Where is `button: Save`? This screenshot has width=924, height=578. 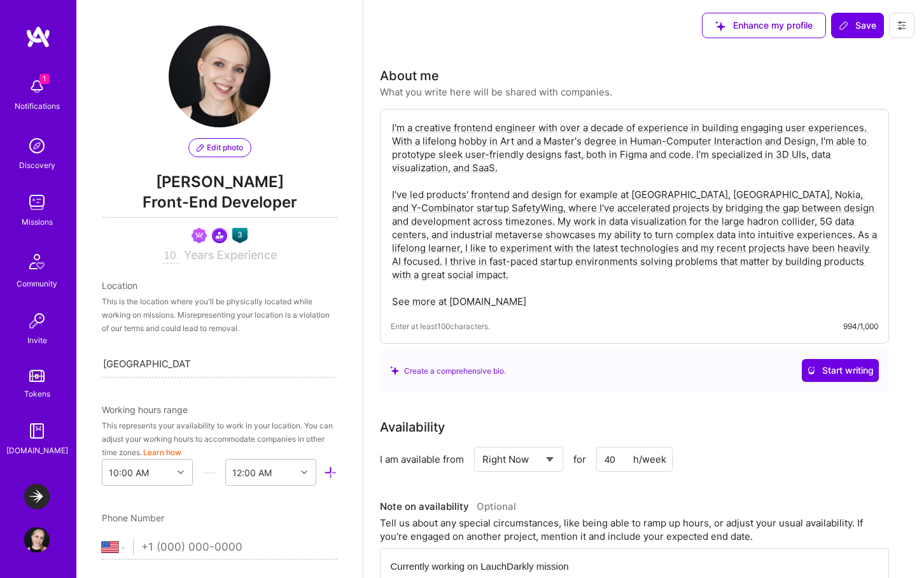 button: Save is located at coordinates (857, 25).